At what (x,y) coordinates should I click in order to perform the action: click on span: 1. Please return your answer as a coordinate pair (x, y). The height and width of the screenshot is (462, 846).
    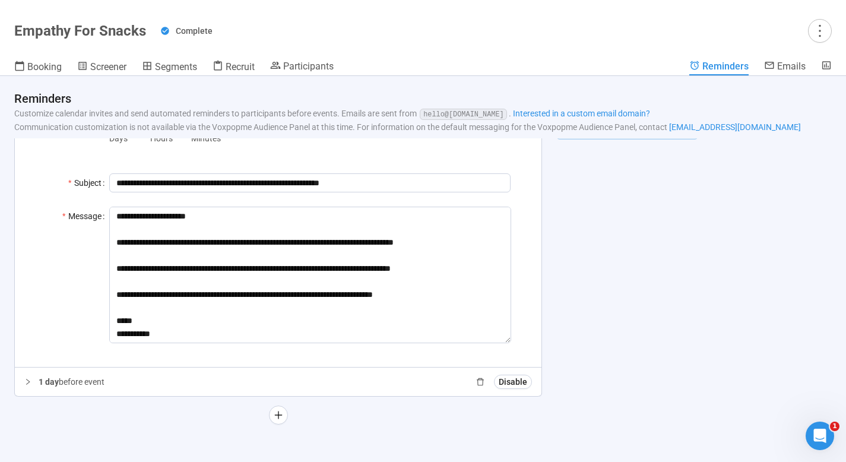
    Looking at the image, I should click on (835, 426).